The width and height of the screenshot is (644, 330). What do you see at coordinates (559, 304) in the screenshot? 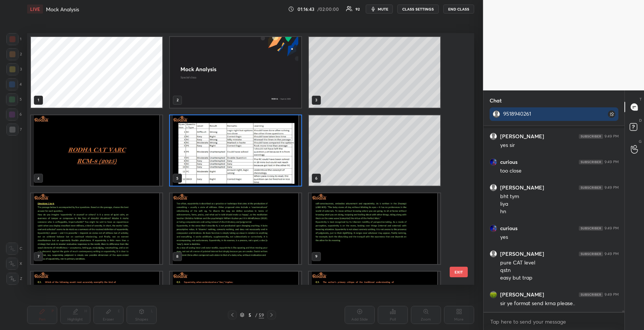
I see `div: sir ye format send krna please..` at bounding box center [559, 304].